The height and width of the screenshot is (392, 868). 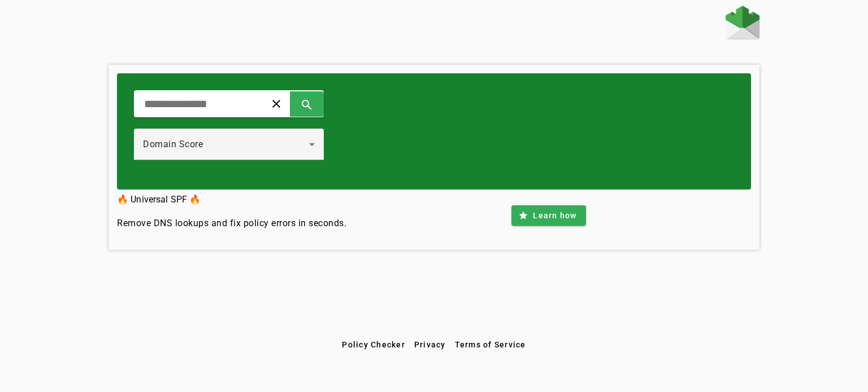 I want to click on button: Learn how, so click(x=548, y=215).